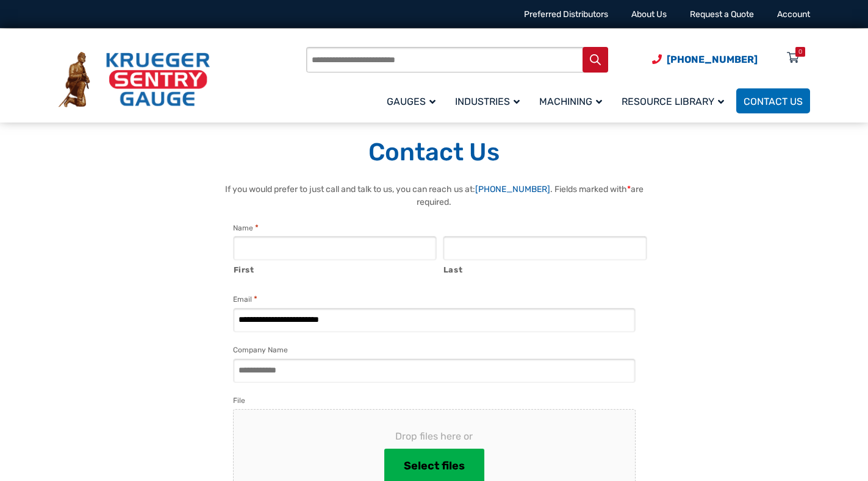 This screenshot has height=481, width=868. Describe the element at coordinates (722, 14) in the screenshot. I see `a: Request a Quote` at that location.